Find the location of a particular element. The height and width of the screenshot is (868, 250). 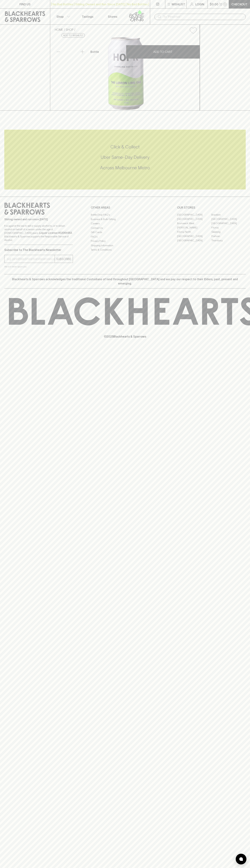

p: We will never spam you is located at coordinates (39, 266).